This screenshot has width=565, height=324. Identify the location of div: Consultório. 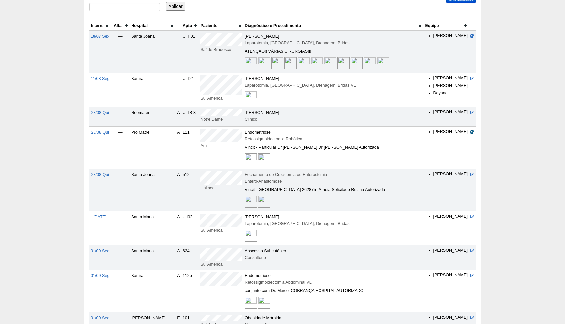
(334, 258).